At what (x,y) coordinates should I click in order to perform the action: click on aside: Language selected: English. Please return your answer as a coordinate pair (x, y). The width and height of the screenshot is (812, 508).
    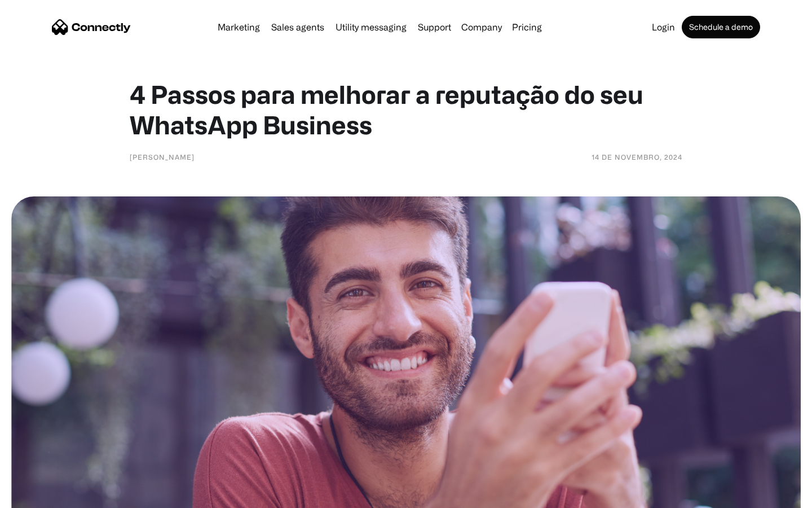
    Looking at the image, I should click on (40, 496).